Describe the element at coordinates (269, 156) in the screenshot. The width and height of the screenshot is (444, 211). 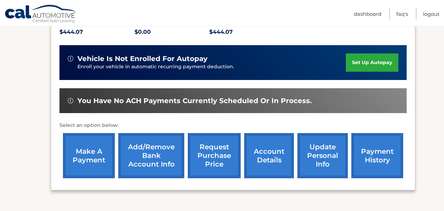
I see `a: account details` at that location.